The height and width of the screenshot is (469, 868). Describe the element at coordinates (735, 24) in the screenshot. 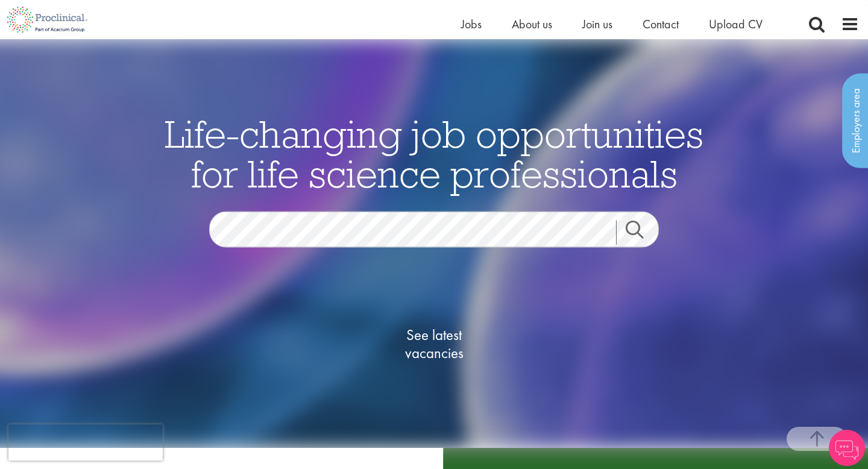

I see `span: Upload CV` at that location.